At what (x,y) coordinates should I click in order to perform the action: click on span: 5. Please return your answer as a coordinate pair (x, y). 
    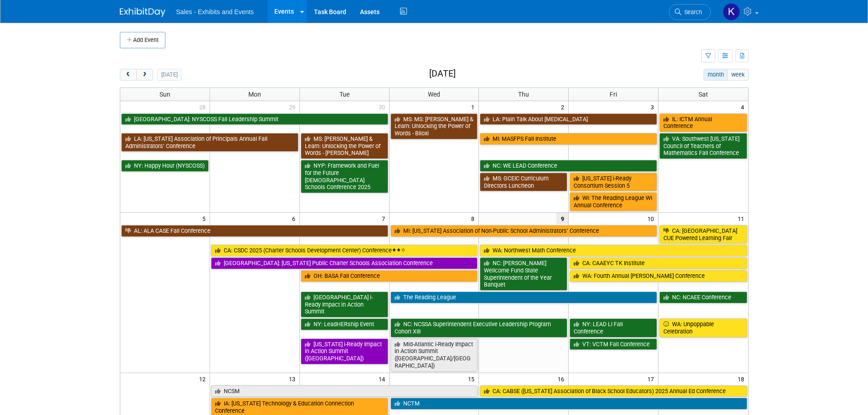
    Looking at the image, I should click on (206, 218).